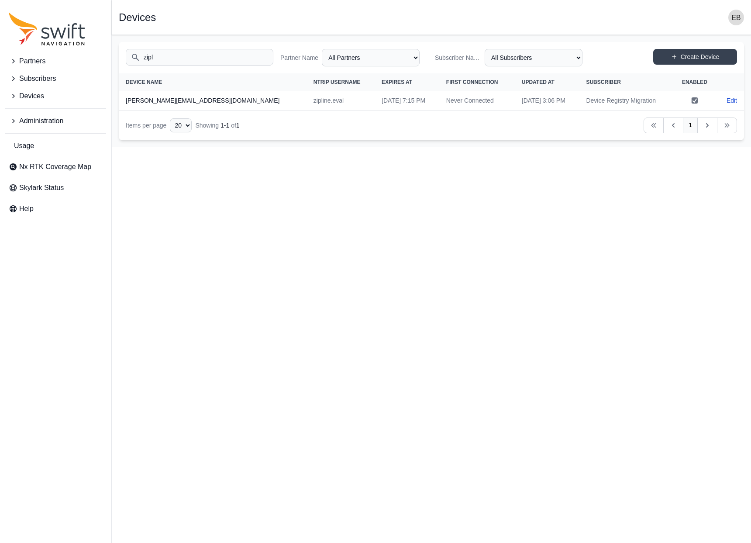 The width and height of the screenshot is (751, 543). Describe the element at coordinates (55, 167) in the screenshot. I see `span: Nx RTK Coverage Map` at that location.